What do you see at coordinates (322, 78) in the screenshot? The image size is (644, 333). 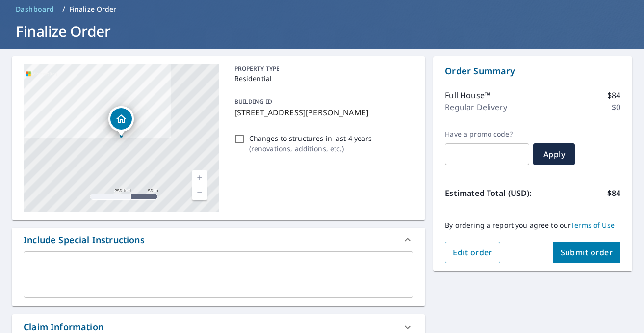 I see `p: Residential` at bounding box center [322, 78].